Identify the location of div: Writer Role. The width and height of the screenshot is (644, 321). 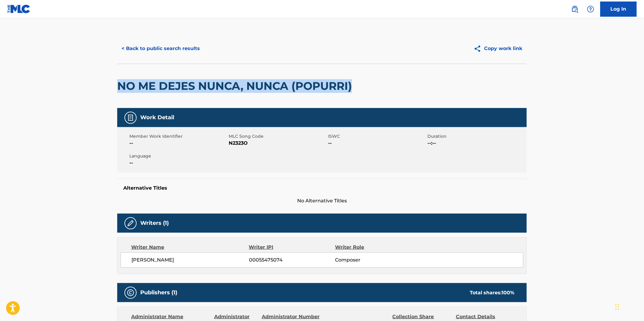
(374, 247).